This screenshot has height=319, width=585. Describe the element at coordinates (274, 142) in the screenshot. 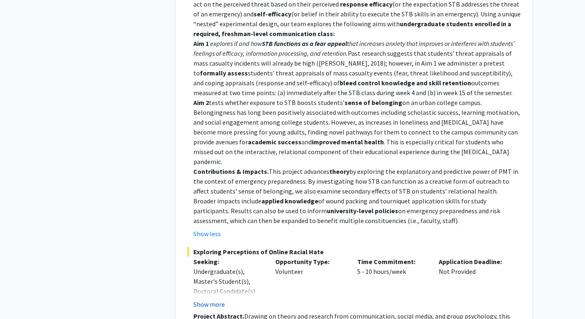

I see `strong: academic success` at that location.